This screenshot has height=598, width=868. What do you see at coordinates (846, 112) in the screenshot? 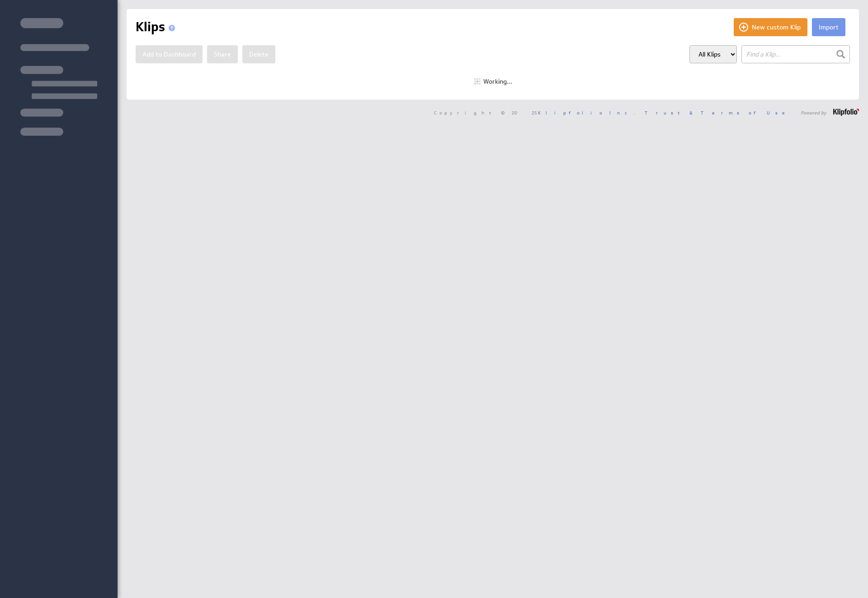
I see `img: logo-footer.png` at bounding box center [846, 112].